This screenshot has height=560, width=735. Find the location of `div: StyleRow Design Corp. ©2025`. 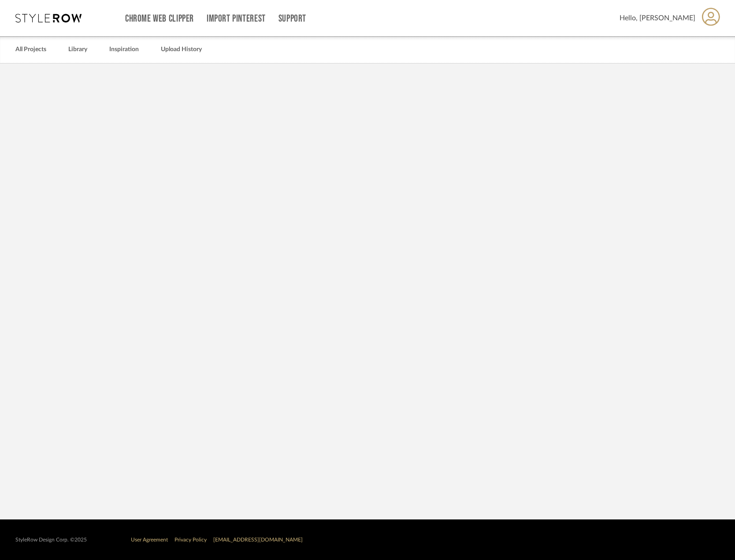

div: StyleRow Design Corp. ©2025 is located at coordinates (51, 539).